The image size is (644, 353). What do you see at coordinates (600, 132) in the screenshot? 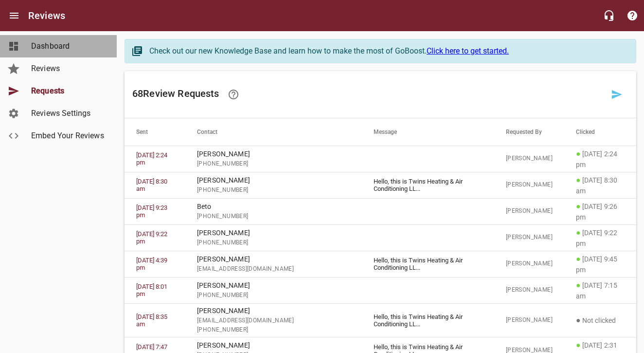
I see `th: Clicked` at bounding box center [600, 132].